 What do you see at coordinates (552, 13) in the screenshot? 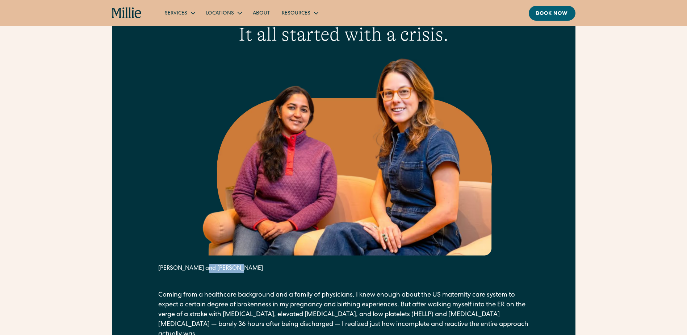
I see `a: Book now` at bounding box center [552, 13].